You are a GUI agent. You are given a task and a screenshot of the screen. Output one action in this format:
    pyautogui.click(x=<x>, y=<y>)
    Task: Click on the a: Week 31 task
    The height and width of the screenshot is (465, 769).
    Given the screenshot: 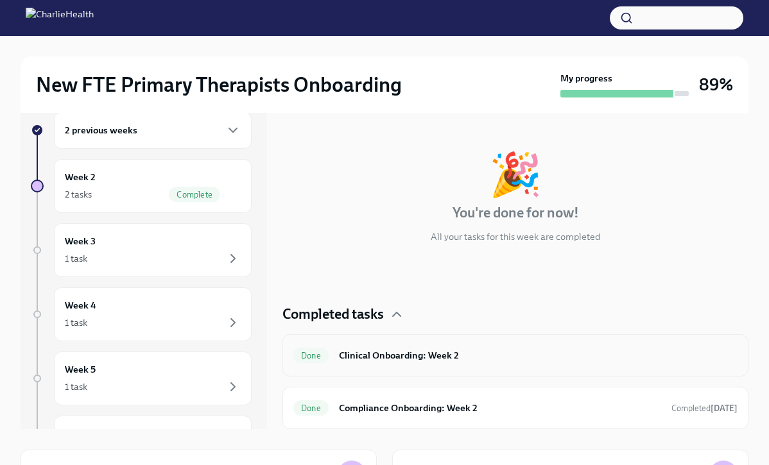 What is the action you would take?
    pyautogui.click(x=141, y=250)
    